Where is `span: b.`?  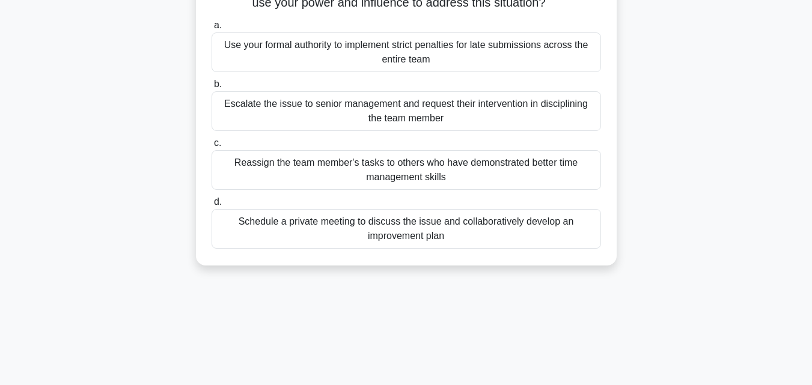 span: b. is located at coordinates (218, 84).